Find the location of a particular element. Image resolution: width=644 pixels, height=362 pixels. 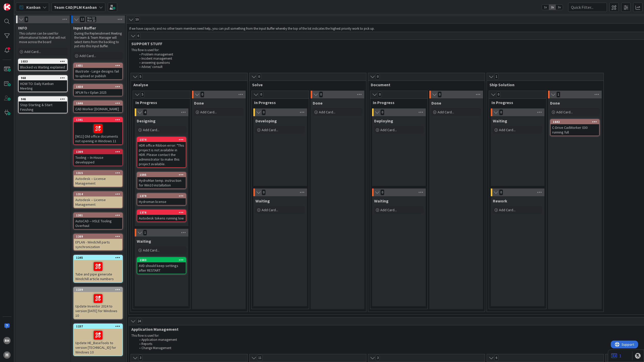

span: 3x is located at coordinates (559, 8).